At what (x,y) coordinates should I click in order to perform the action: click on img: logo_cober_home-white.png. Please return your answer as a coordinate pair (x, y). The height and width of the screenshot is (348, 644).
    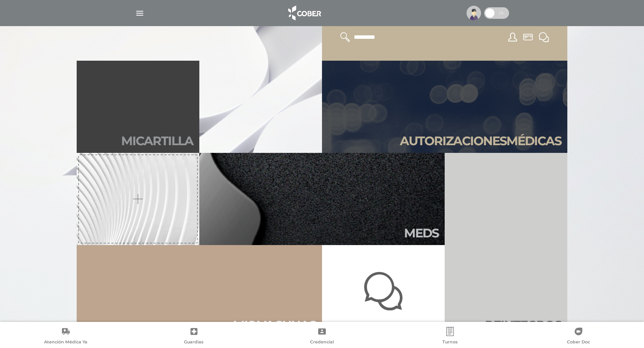
    Looking at the image, I should click on (304, 13).